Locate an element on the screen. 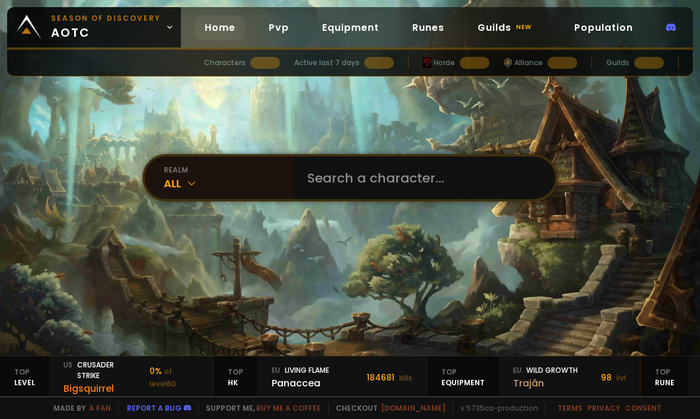 Image resolution: width=700 pixels, height=419 pixels. div: 98 is located at coordinates (613, 378).